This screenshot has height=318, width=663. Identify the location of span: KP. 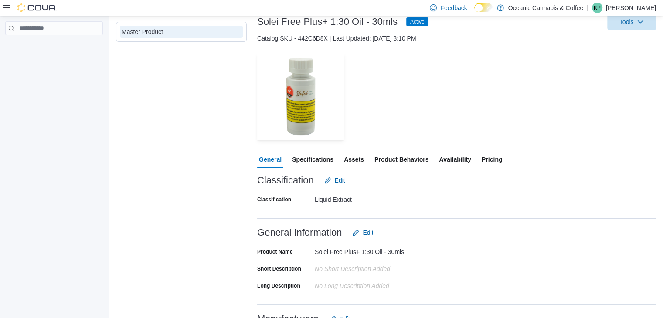
(597, 8).